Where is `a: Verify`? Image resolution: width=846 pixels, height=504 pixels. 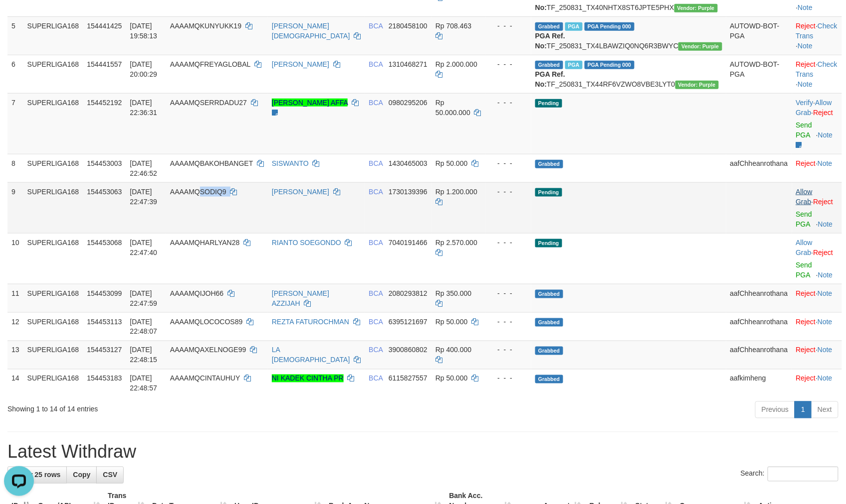 a: Verify is located at coordinates (805, 102).